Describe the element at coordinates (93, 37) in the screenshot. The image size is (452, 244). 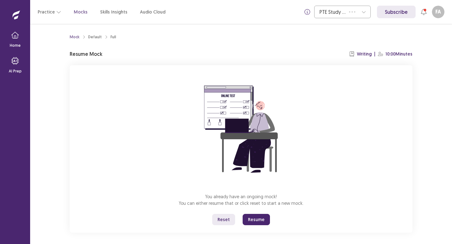
I see `nav: breadcrumb` at that location.